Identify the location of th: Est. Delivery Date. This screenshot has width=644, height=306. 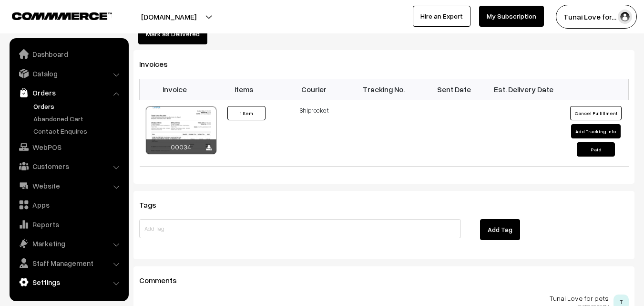
(523, 89).